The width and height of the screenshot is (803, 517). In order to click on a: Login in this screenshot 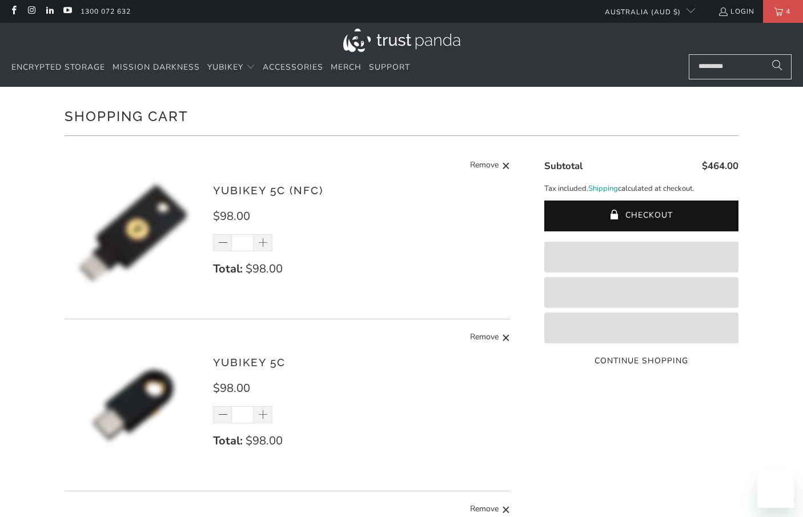, I will do `click(736, 11)`.